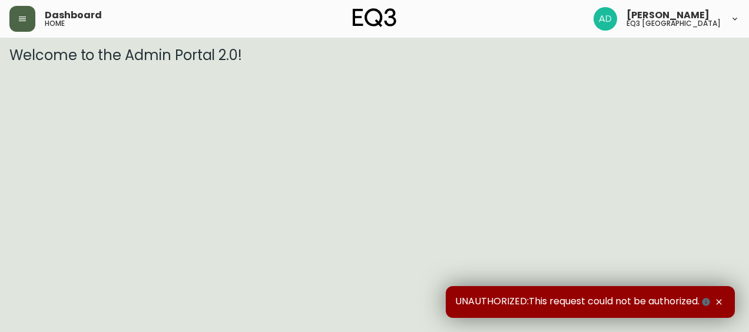 The height and width of the screenshot is (332, 749). What do you see at coordinates (583, 302) in the screenshot?
I see `span: UNAUTHORIZED:This request could not be authorized.` at bounding box center [583, 302].